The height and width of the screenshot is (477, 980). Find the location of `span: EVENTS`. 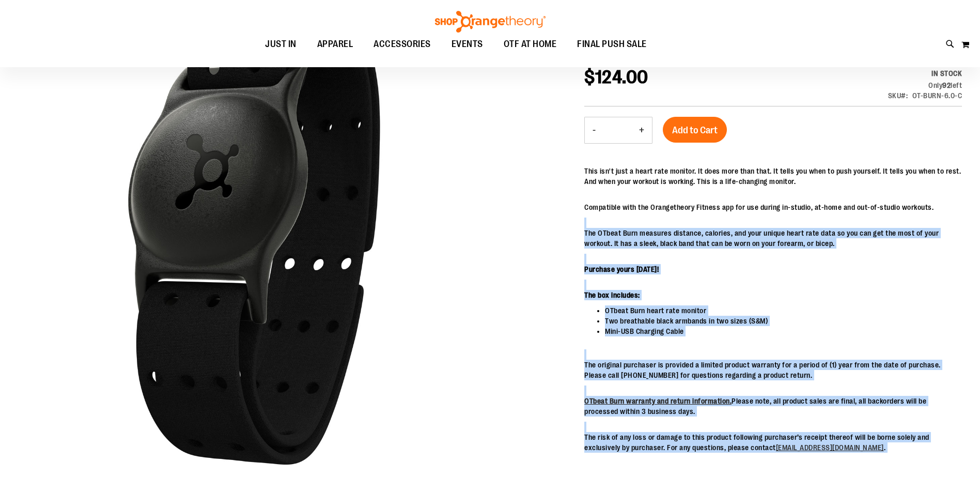

span: EVENTS is located at coordinates (467, 43).